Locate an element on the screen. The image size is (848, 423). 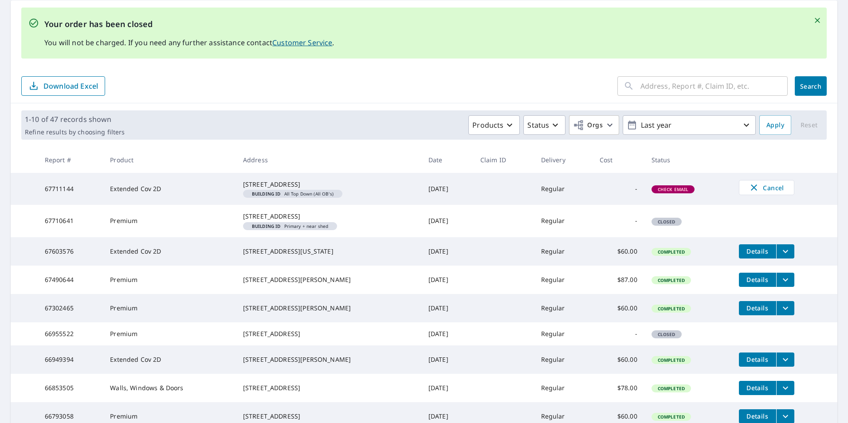
button: filesDropdownBtn-67603576 is located at coordinates (785, 251).